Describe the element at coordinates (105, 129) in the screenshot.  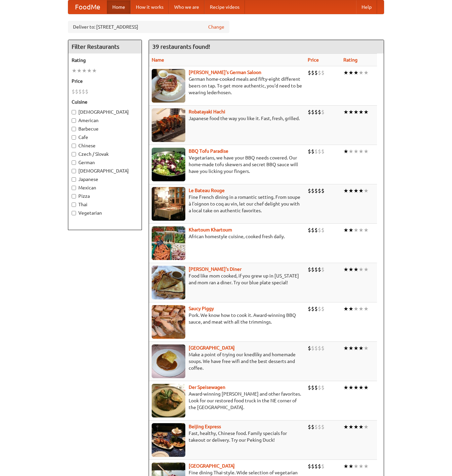
I see `label: Barbecue` at that location.